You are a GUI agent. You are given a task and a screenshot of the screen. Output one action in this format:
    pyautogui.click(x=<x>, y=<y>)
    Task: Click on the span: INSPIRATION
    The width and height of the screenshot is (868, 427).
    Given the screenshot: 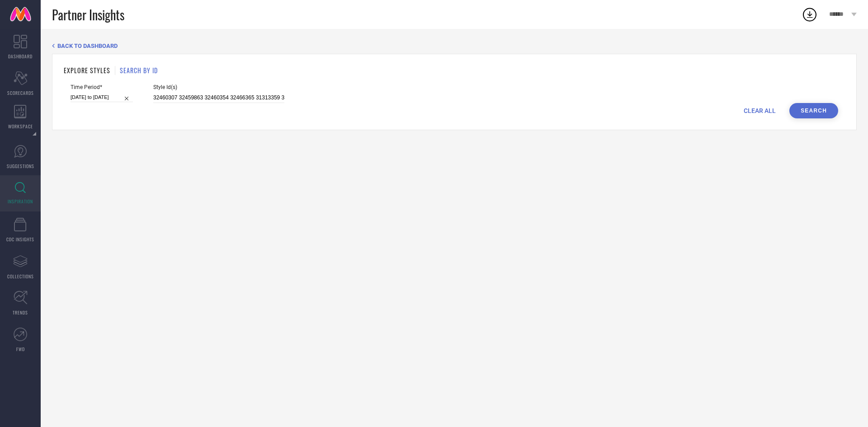 What is the action you would take?
    pyautogui.click(x=20, y=201)
    